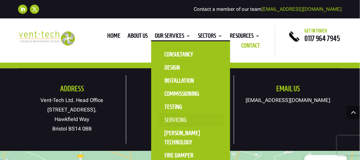 This screenshot has height=160, width=360. I want to click on a: Testing, so click(191, 107).